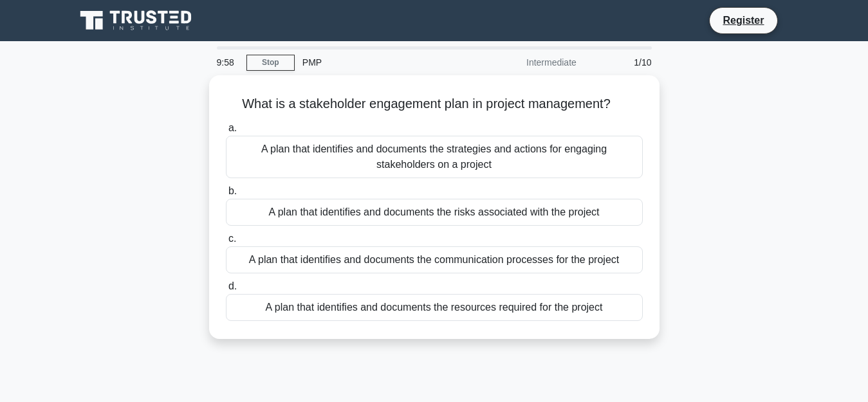  What do you see at coordinates (383, 63) in the screenshot?
I see `div: PMP` at bounding box center [383, 63].